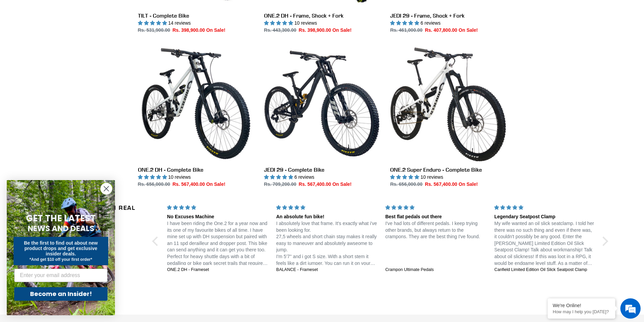 This screenshot has width=644, height=322. I want to click on span: Be the first to find out about new product drops and get exclusive insider deals., so click(61, 249).